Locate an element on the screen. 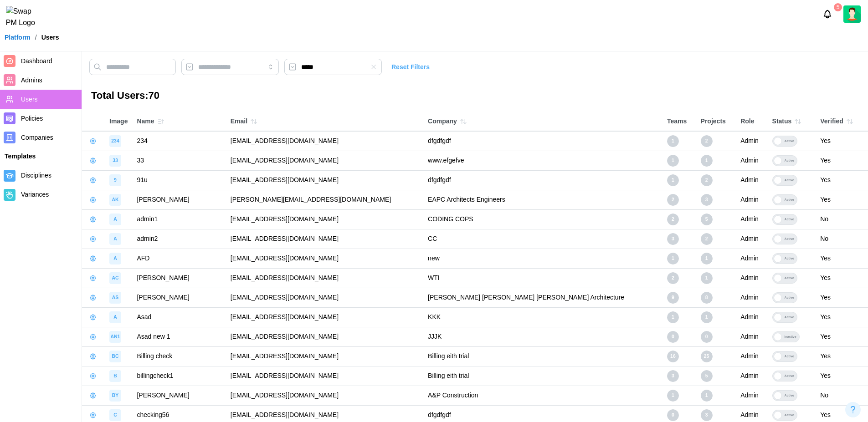 The width and height of the screenshot is (868, 422). div: 25 is located at coordinates (706, 357).